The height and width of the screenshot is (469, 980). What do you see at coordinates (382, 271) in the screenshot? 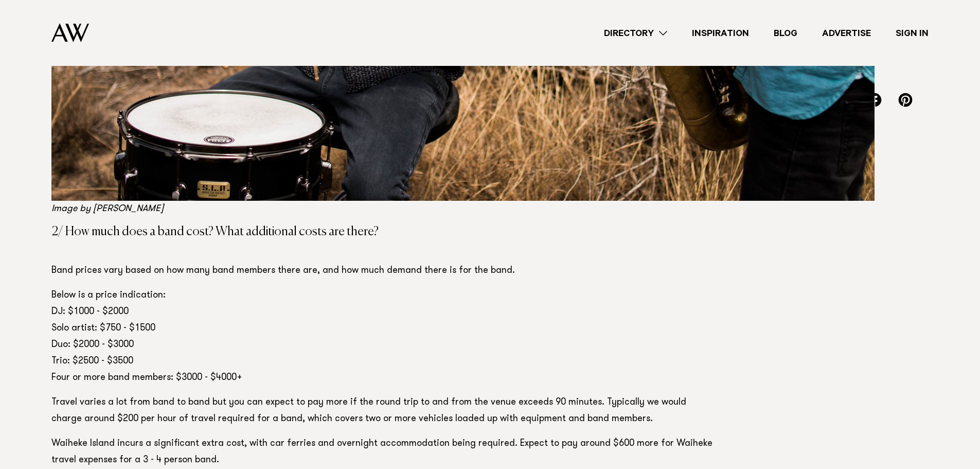
I see `p: Band prices vary based on how many band members there are, and how much demand there is for the b...` at bounding box center [382, 271].